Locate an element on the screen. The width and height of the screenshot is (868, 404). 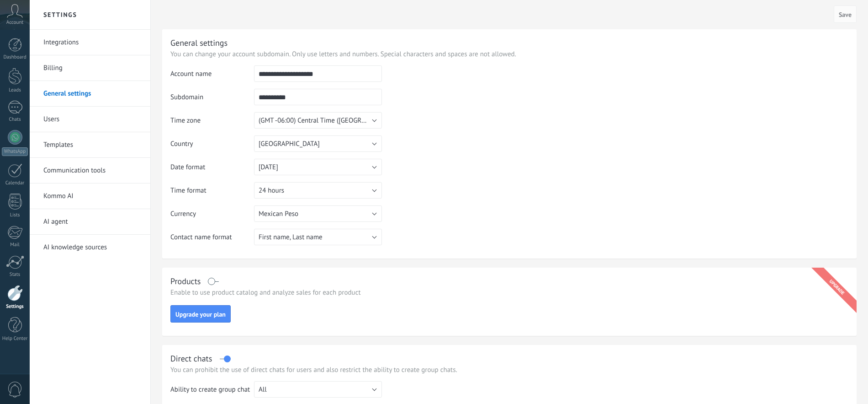
span: Upgrade your plan is located at coordinates (201, 314).